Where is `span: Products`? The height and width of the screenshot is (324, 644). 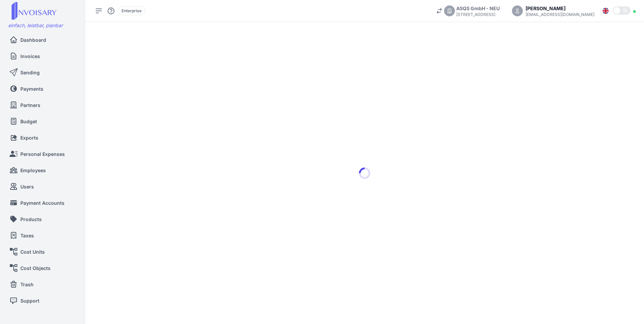
span: Products is located at coordinates (31, 219).